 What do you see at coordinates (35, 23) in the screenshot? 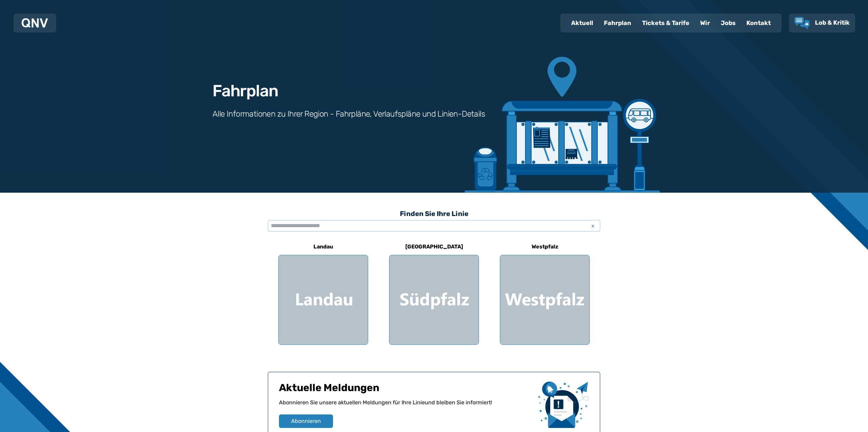
I see `a: QNV Logo` at bounding box center [35, 23].